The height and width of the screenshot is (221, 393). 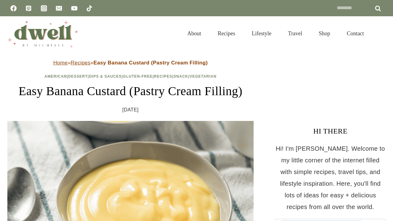 I want to click on a: Dessert, so click(x=78, y=76).